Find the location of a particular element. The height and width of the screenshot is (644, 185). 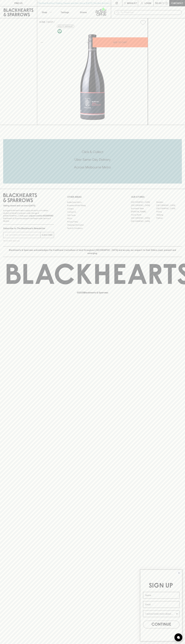

p: It is against the law to sell or supply alcohol to, or to obtain alcohol on behalf of a person un... is located at coordinates (29, 216).